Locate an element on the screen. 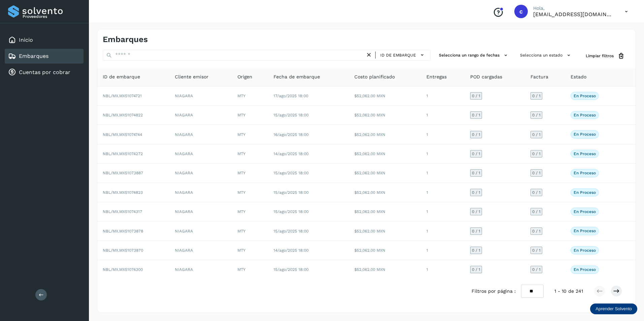 This screenshot has width=644, height=321. h4: Embarques is located at coordinates (126, 39).